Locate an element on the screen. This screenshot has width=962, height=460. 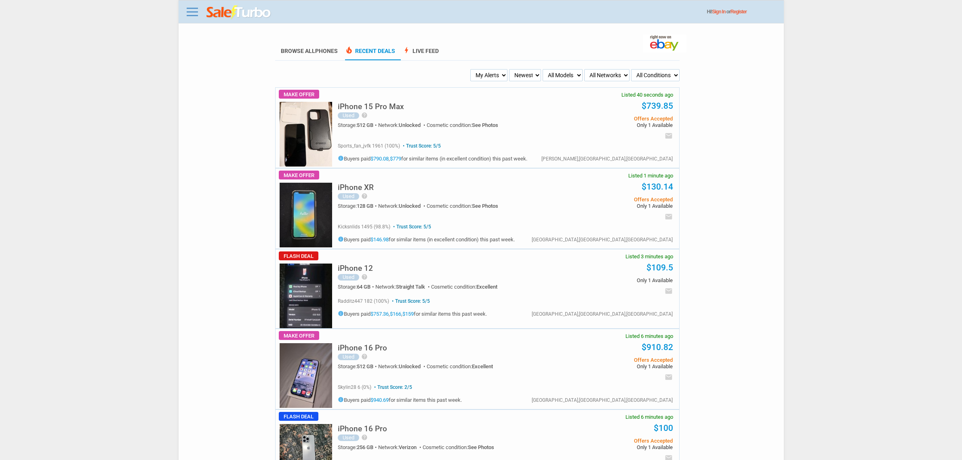
span: 256 GB is located at coordinates (365, 447).